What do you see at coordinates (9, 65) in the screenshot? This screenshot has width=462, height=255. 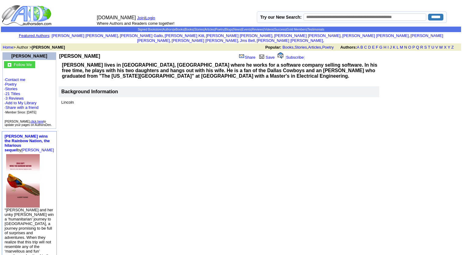 I see `img: gc.jpg` at bounding box center [9, 65].